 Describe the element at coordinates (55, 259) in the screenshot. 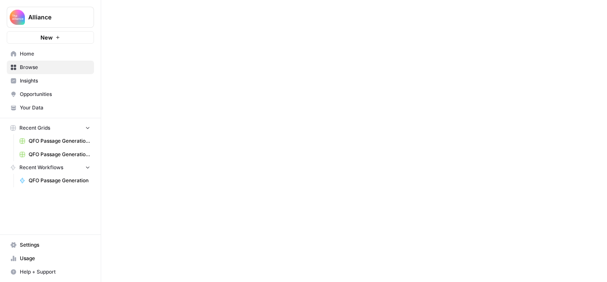

I see `span: Usage` at that location.